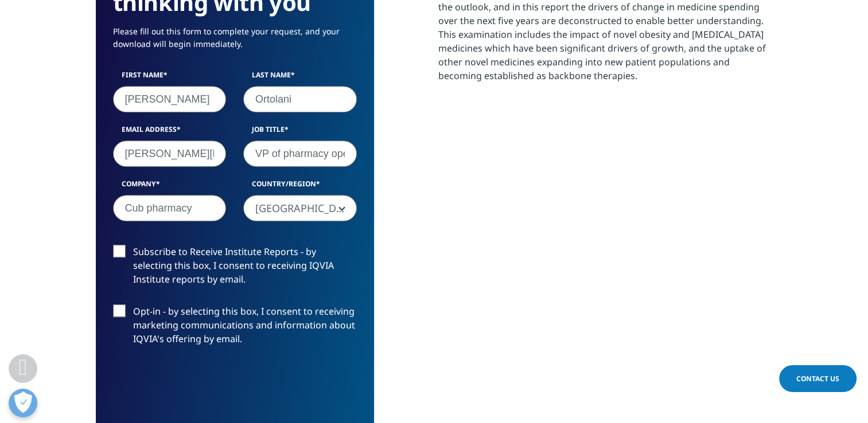  What do you see at coordinates (817, 378) in the screenshot?
I see `a: Contact Us` at bounding box center [817, 378].